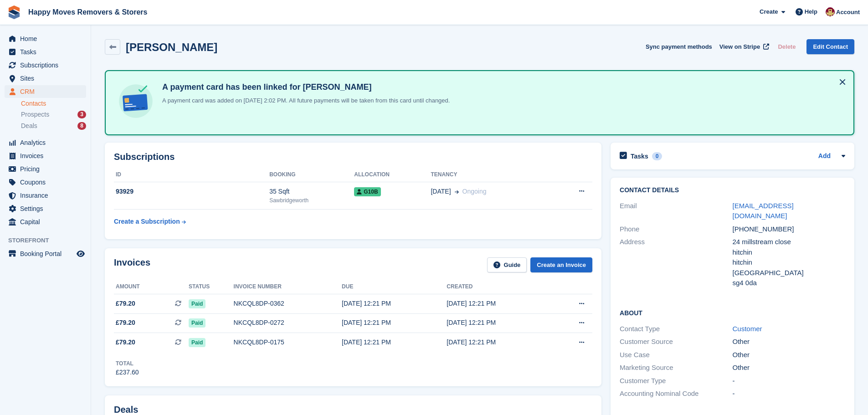 The height and width of the screenshot is (415, 868). What do you see at coordinates (47, 39) in the screenshot?
I see `span: Home` at bounding box center [47, 39].